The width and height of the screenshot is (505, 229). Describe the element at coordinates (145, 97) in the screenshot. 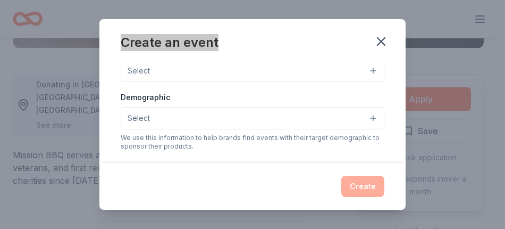

I see `label: Demographic` at that location.